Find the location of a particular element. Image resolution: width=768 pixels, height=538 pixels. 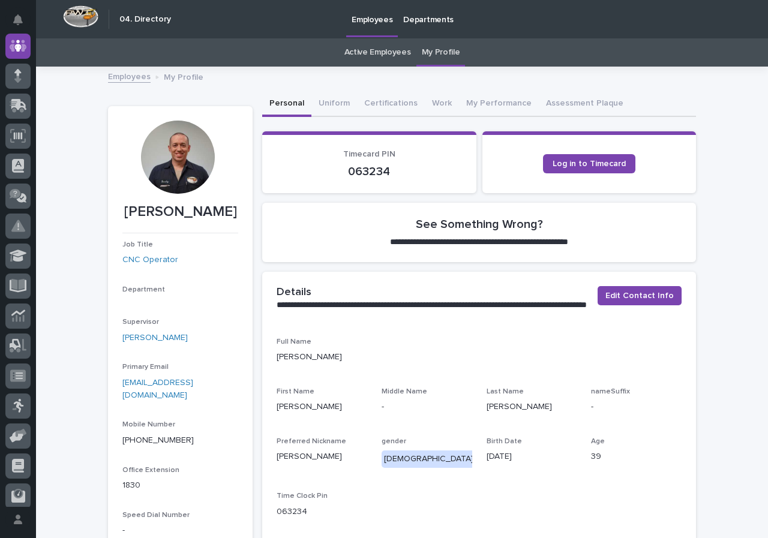

a: My Profile is located at coordinates (441, 52).